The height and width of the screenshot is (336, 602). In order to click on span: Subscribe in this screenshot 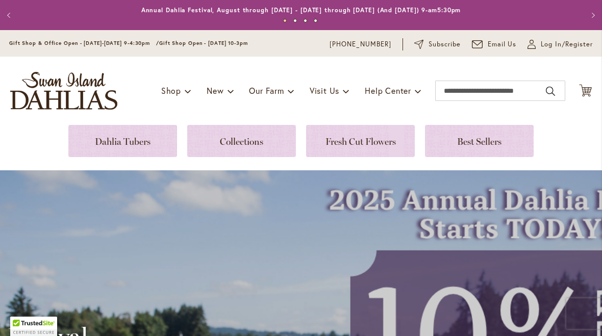, I will do `click(445, 44)`.